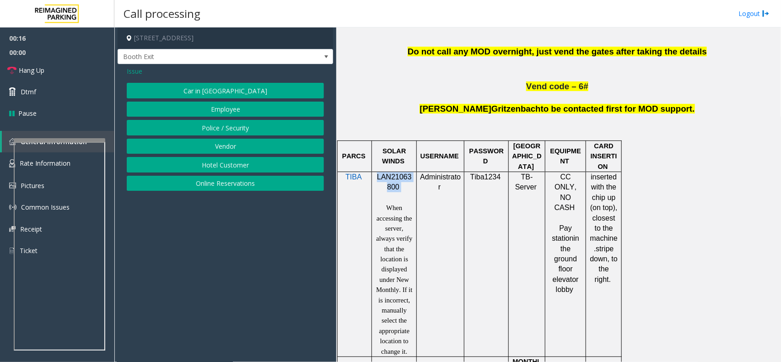 The height and width of the screenshot is (362, 781). Describe the element at coordinates (486, 156) in the screenshot. I see `span: PASSWORD` at that location.